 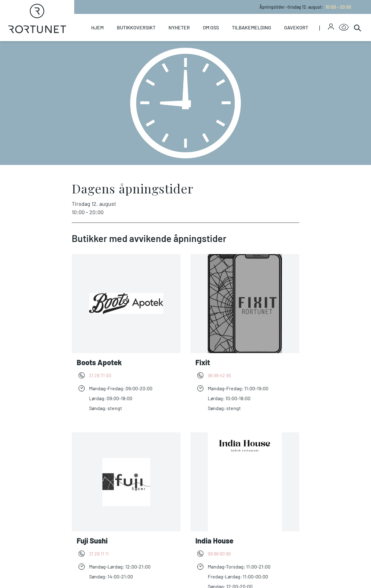 What do you see at coordinates (344, 27) in the screenshot?
I see `button: Open Accessibility Menu` at bounding box center [344, 27].